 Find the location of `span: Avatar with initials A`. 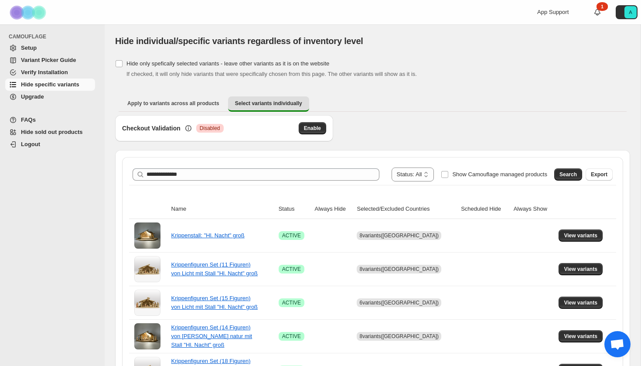

span: Avatar with initials A is located at coordinates (630, 12).